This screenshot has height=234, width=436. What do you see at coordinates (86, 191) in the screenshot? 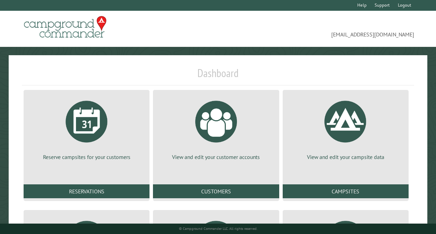
I see `a: Reservations` at bounding box center [86, 191].